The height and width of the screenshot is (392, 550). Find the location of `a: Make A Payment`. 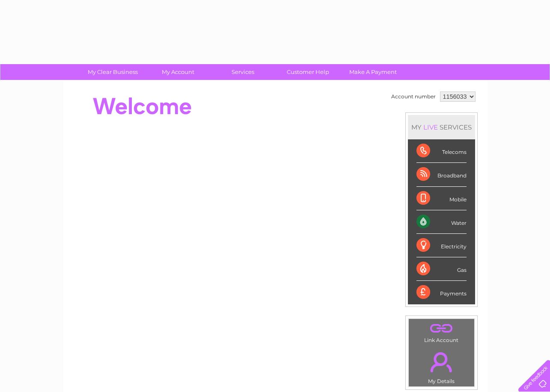

a: Make A Payment is located at coordinates (373, 72).